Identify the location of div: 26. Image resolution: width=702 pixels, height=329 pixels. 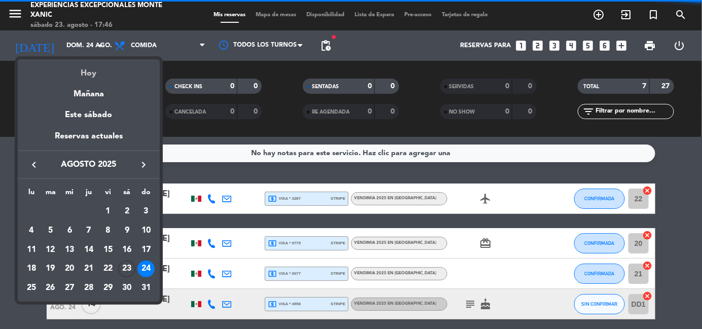
(51, 288).